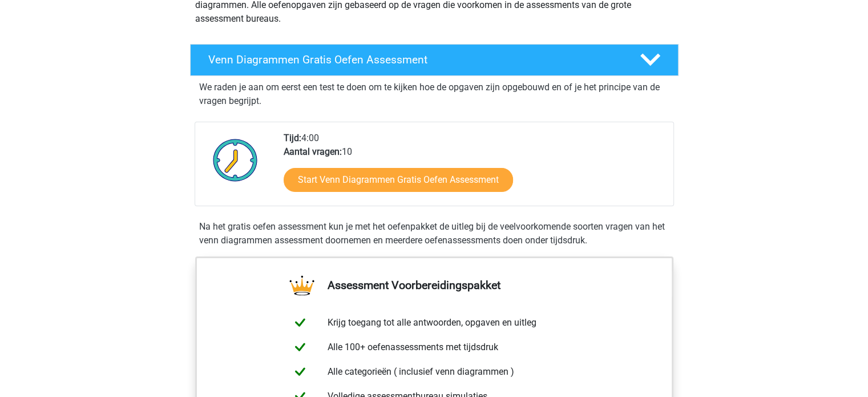 The image size is (868, 397). Describe the element at coordinates (292, 137) in the screenshot. I see `b: Tijd:` at that location.